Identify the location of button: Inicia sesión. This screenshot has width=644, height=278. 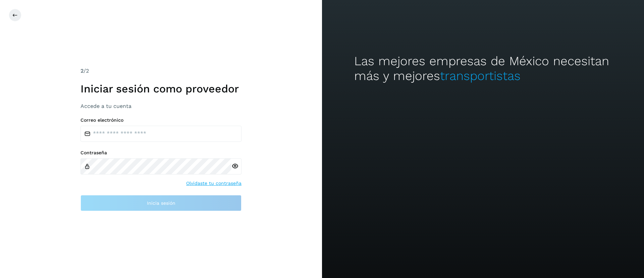
(161, 203).